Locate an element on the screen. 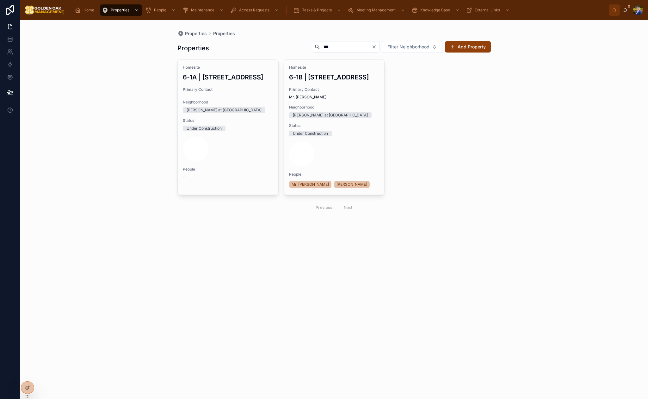  a: People is located at coordinates (161, 10).